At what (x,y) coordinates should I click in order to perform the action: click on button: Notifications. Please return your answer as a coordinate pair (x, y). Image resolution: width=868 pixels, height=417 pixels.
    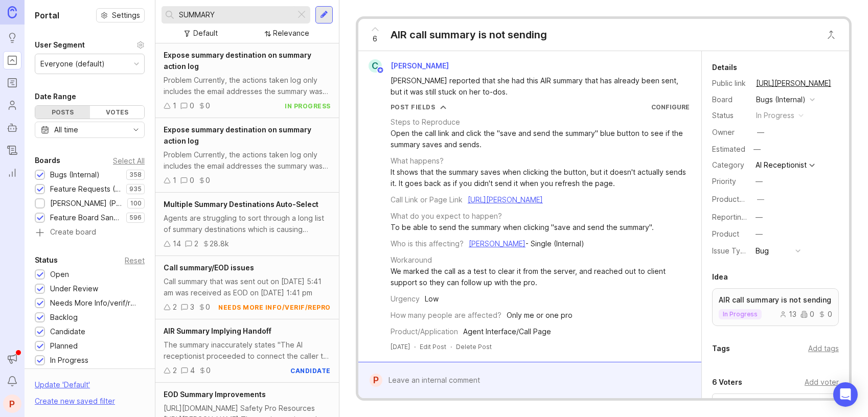
    Looking at the image, I should click on (12, 381).